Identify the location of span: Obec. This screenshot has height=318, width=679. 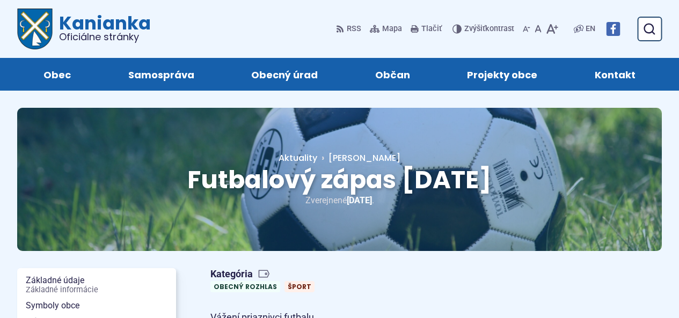
(57, 74).